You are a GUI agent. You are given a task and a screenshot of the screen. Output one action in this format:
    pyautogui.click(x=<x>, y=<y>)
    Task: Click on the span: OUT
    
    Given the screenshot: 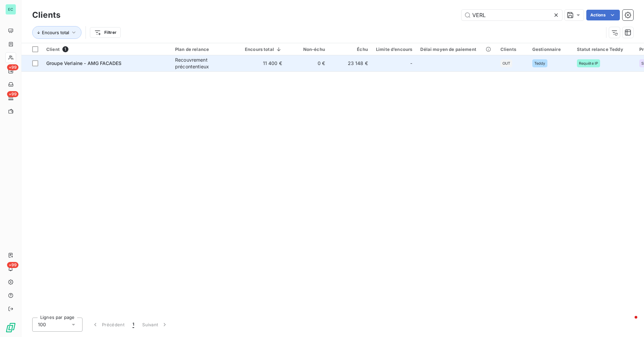 What is the action you would take?
    pyautogui.click(x=506, y=63)
    